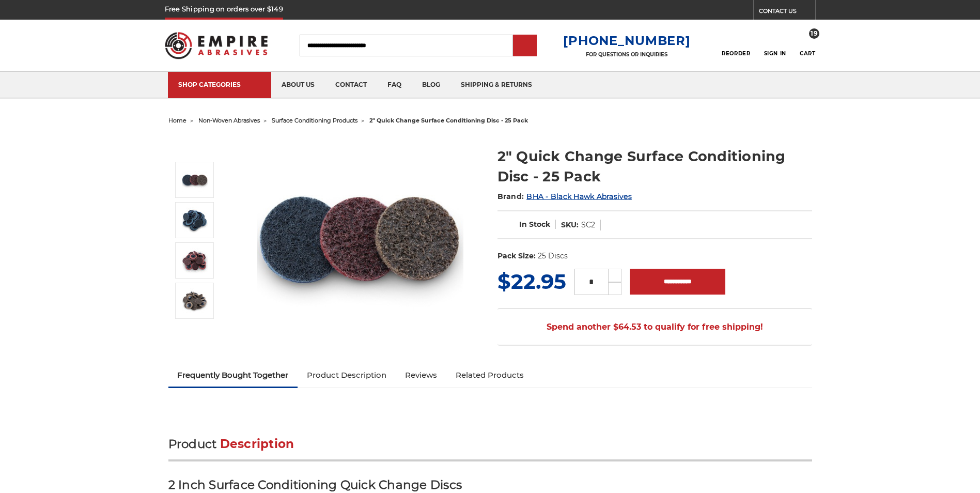  Describe the element at coordinates (195, 260) in the screenshot. I see `img: Black Hawk Abrasives' red surface conditioning disc, 2-inch quick change, 100-150 grit medium tex...` at that location.